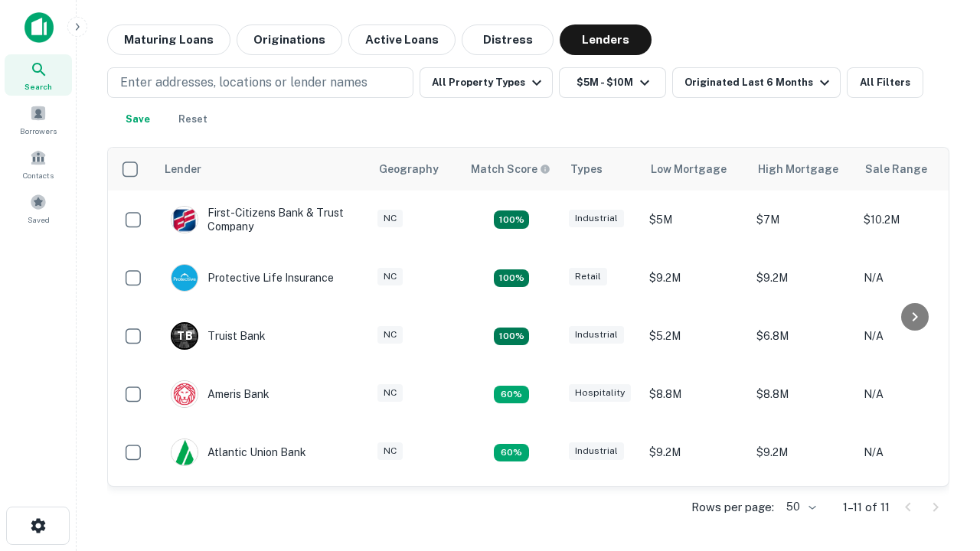 The height and width of the screenshot is (551, 980). Describe the element at coordinates (38, 164) in the screenshot. I see `div: Contacts` at that location.